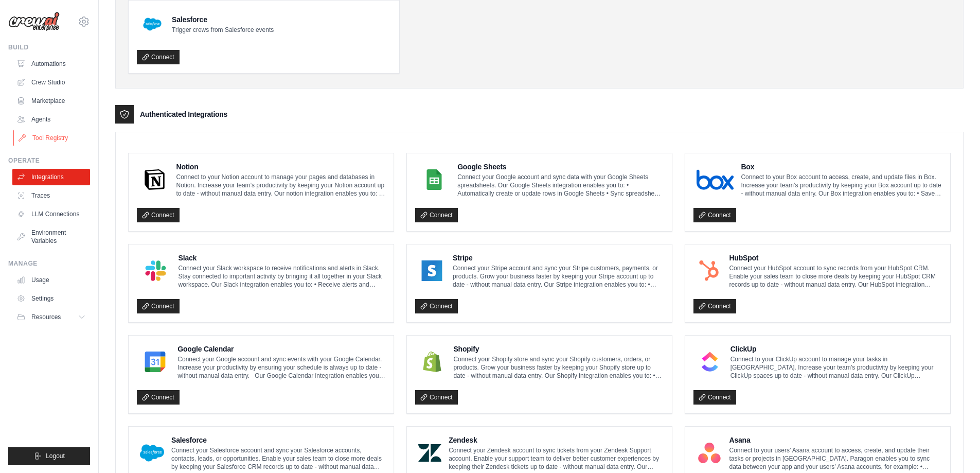 This screenshot has width=980, height=473. What do you see at coordinates (281, 367) in the screenshot?
I see `p: Connect your Google account and sync events with your Google Calendar. Increase your productivity...` at bounding box center [281, 367].